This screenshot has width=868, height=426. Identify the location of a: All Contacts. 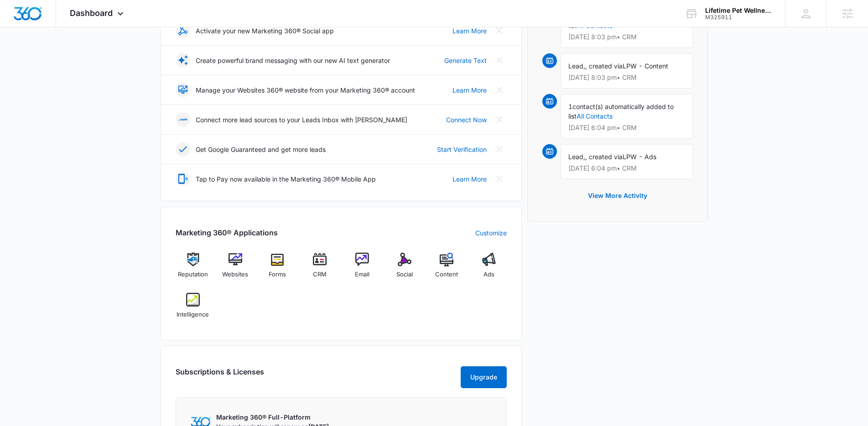
(594, 116).